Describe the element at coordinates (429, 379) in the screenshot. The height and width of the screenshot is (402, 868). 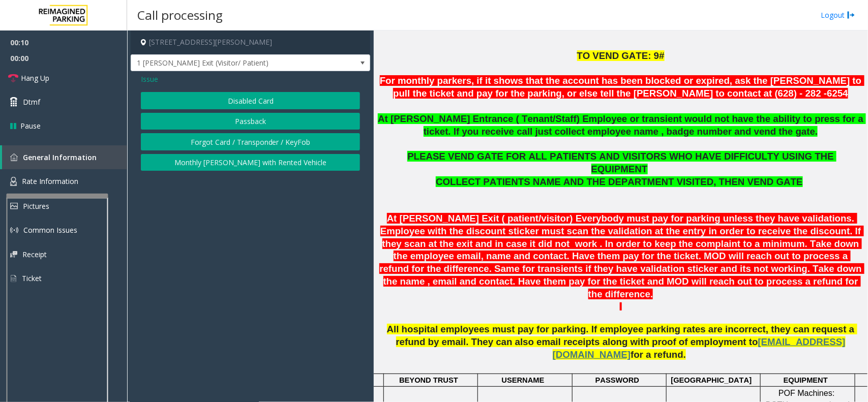
I see `span: BEYOND TRUST` at that location.